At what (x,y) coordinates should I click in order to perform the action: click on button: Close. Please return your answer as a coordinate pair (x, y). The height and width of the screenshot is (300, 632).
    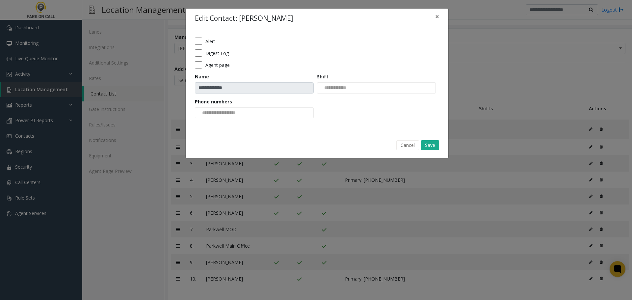
    Looking at the image, I should click on (437, 16).